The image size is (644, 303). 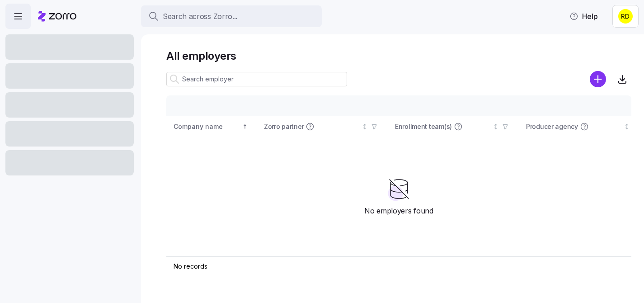 I want to click on th: Zorro partnerNot sorted, so click(x=322, y=126).